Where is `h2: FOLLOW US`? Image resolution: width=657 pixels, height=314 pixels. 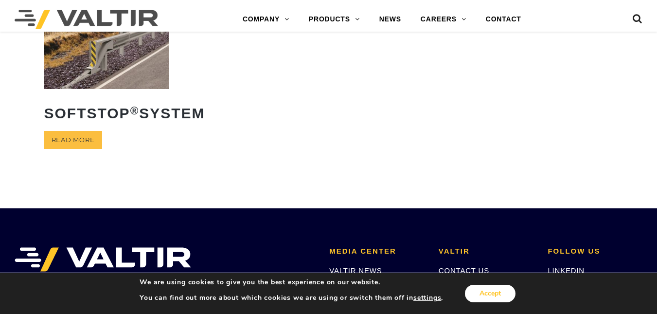
h2: FOLLOW US is located at coordinates (594, 251).